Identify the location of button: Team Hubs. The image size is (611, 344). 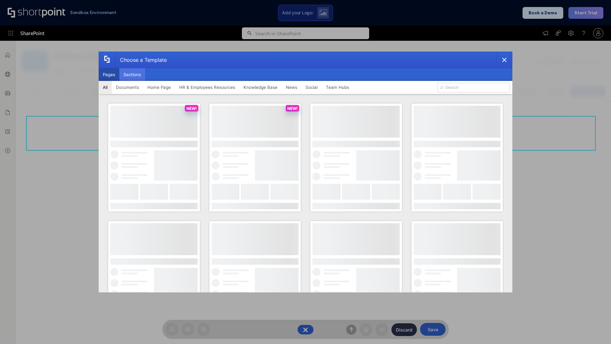
(338, 87).